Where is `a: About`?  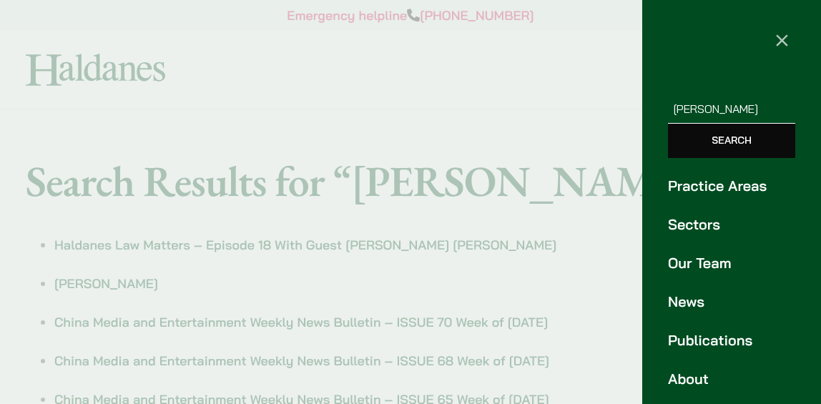
a: About is located at coordinates (731, 379).